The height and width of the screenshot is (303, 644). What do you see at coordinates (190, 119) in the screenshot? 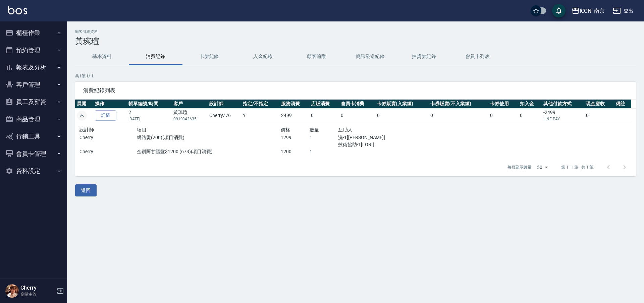
I see `p: 0919342635` at bounding box center [190, 119].